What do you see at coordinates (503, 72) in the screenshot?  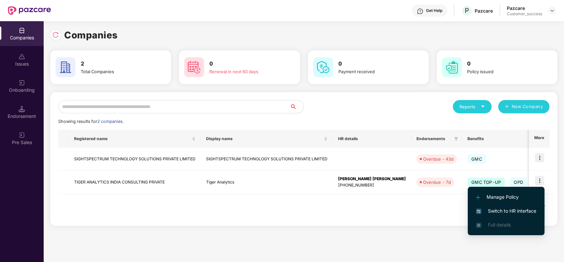 I see `div: Policy issued` at bounding box center [503, 72].